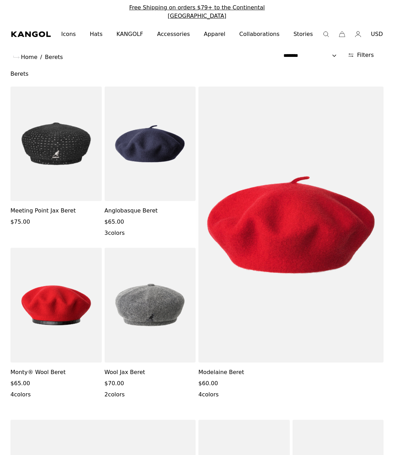 Image resolution: width=394 pixels, height=455 pixels. What do you see at coordinates (38, 372) in the screenshot?
I see `a: Monty® Wool Beret` at bounding box center [38, 372].